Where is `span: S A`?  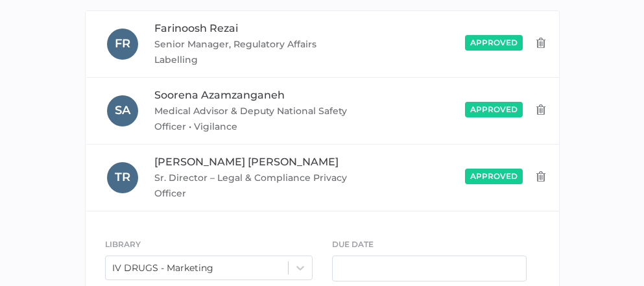 span: S A is located at coordinates (123, 110).